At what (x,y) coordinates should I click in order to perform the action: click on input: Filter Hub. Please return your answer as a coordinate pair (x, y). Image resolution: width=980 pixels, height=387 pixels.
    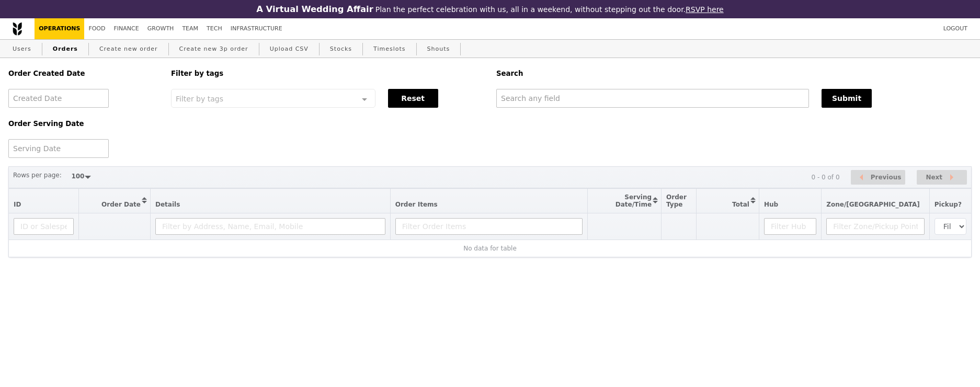
    Looking at the image, I should click on (790, 227).